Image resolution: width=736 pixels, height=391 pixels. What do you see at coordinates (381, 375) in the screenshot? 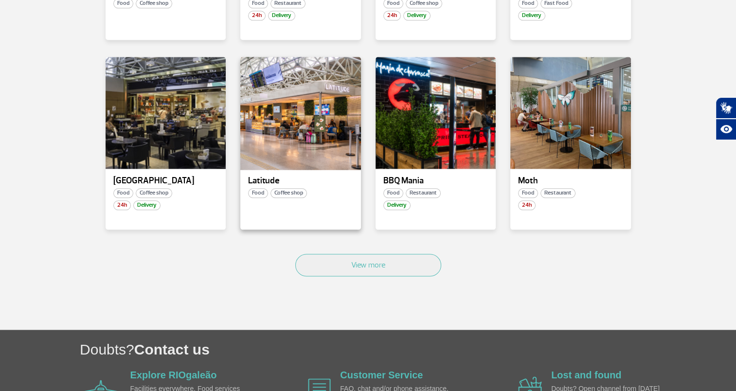
I see `a: Customer Service` at bounding box center [381, 375].